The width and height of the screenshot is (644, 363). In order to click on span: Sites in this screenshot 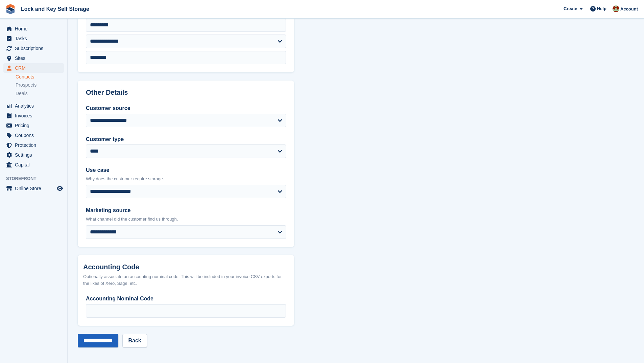, I will do `click(35, 58)`.